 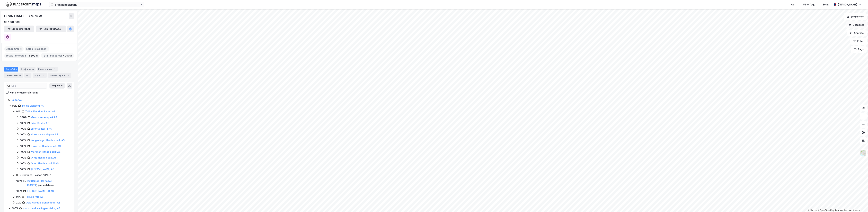 I want to click on img: logo.f888ab2527a4732fd821a326f86c7f29.svg, so click(x=23, y=4).